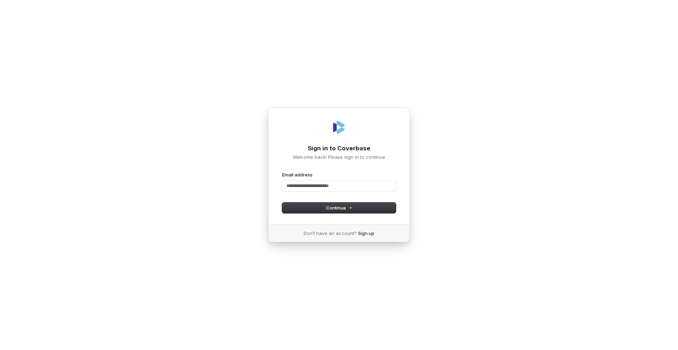 This screenshot has height=350, width=678. What do you see at coordinates (330, 234) in the screenshot?
I see `span: Don’t have an account?` at bounding box center [330, 234].